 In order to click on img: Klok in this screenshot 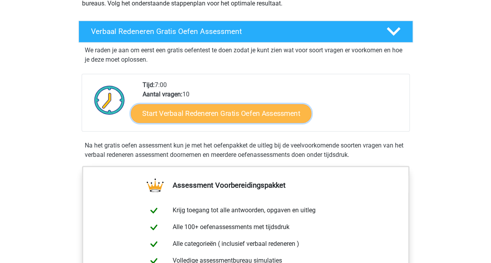, I will do `click(109, 100)`.